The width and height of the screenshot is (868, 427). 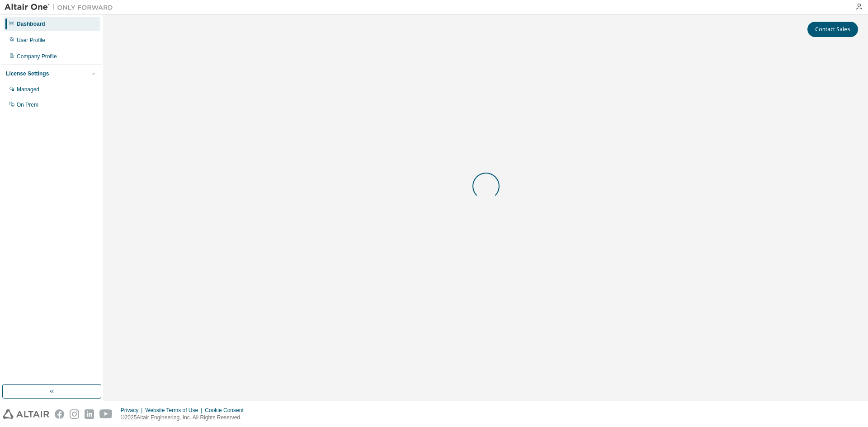 I want to click on img: Altair One, so click(x=61, y=7).